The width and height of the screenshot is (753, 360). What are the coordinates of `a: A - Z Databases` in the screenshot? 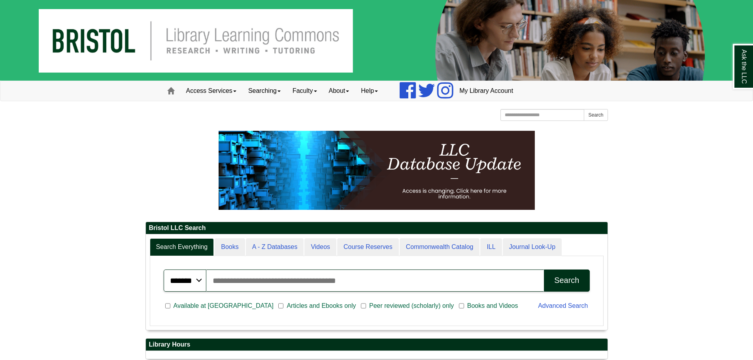 It's located at (275, 247).